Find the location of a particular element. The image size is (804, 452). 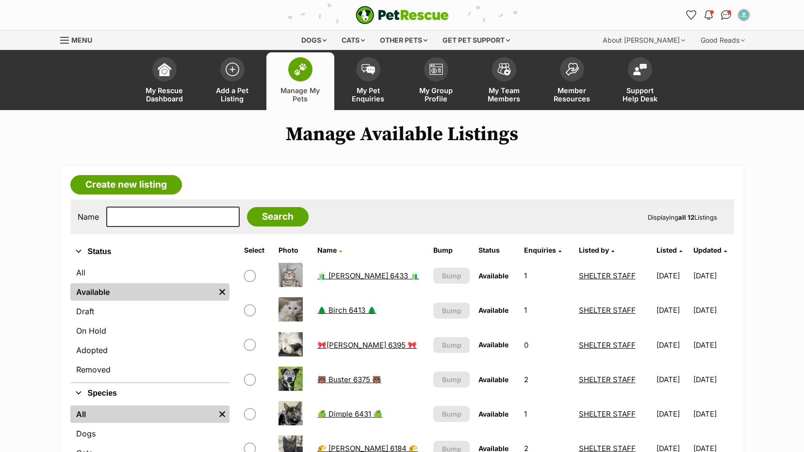

a: Updated is located at coordinates (710, 250).